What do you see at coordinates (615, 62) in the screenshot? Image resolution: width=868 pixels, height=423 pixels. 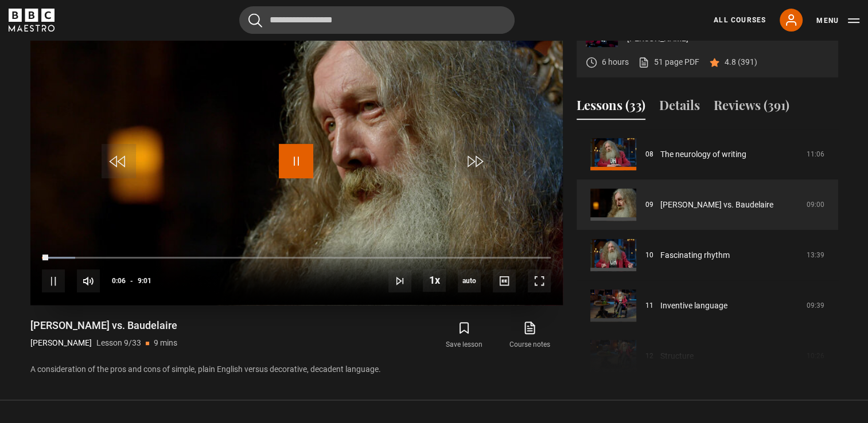 I see `p: 6 hours` at bounding box center [615, 62].